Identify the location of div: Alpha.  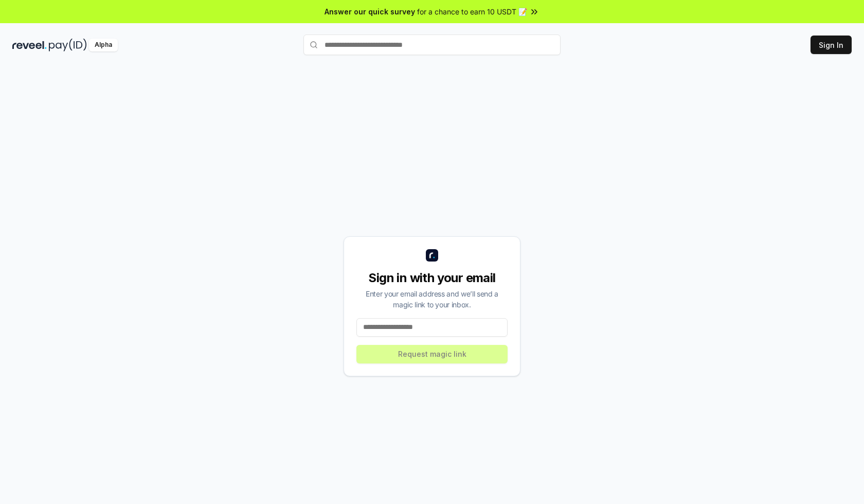
(103, 45).